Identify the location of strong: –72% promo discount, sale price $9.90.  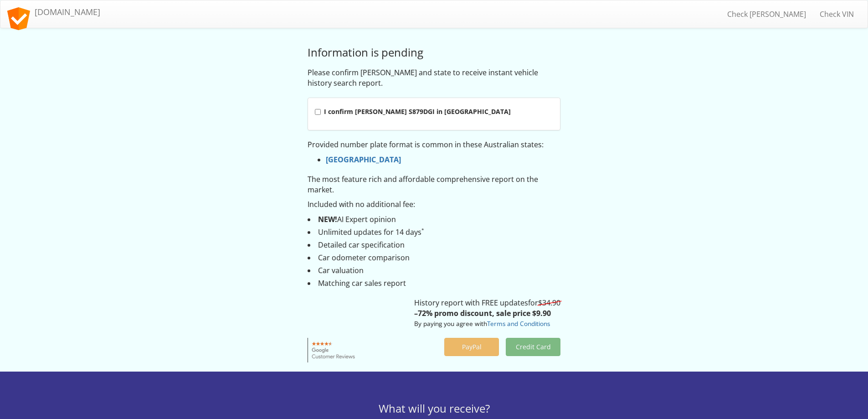
(483, 313).